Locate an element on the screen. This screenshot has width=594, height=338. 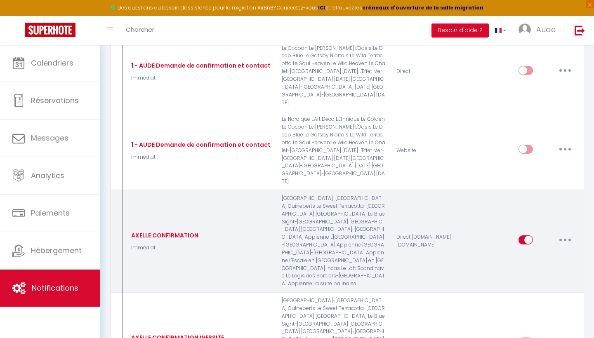
img: logout is located at coordinates (579, 30).